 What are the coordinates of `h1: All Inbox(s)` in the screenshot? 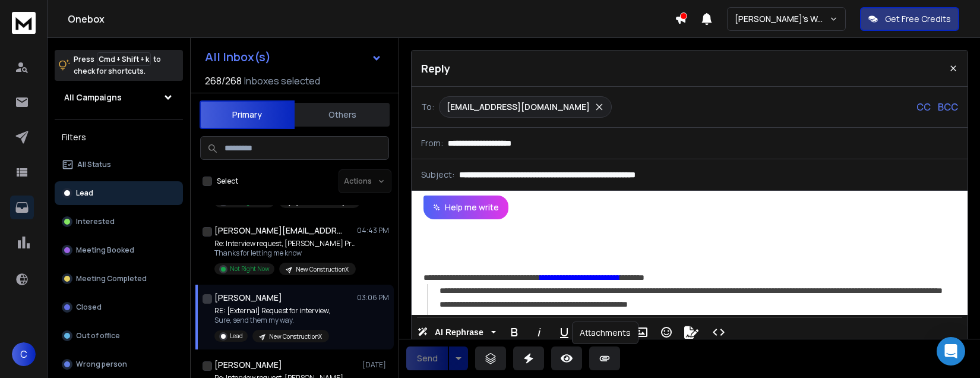 It's located at (237, 57).